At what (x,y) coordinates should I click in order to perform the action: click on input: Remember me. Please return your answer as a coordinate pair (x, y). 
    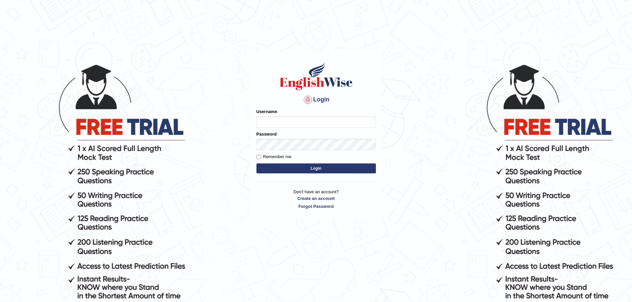
    Looking at the image, I should click on (259, 157).